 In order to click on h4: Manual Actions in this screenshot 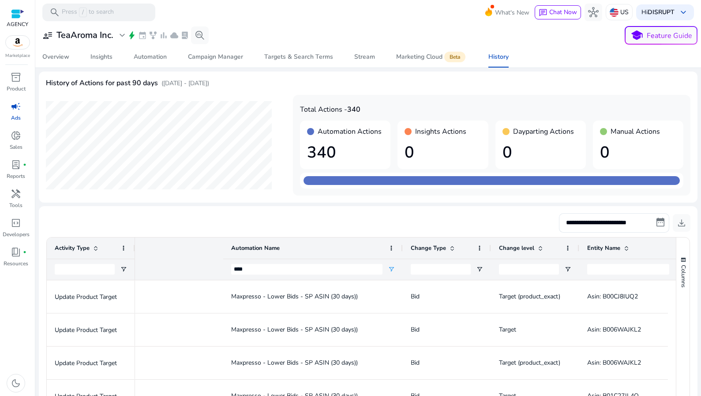, I will do `click(636, 132)`.